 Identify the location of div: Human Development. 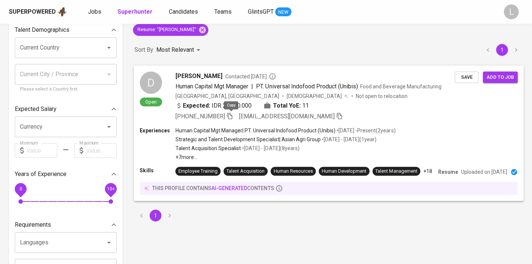
(344, 171).